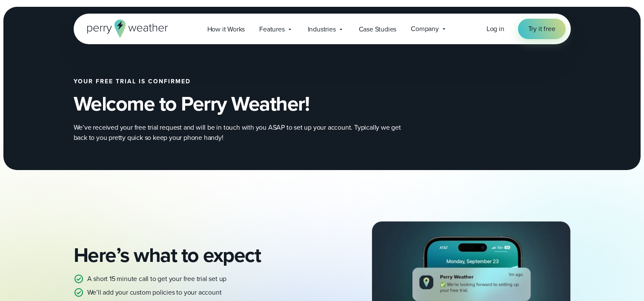 This screenshot has height=301, width=644. What do you see at coordinates (321, 29) in the screenshot?
I see `span: Industries` at bounding box center [321, 29].